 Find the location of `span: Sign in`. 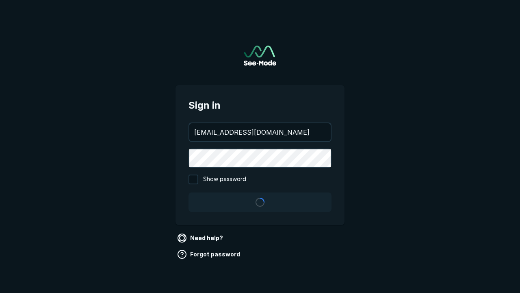

span: Sign in is located at coordinates (260, 105).